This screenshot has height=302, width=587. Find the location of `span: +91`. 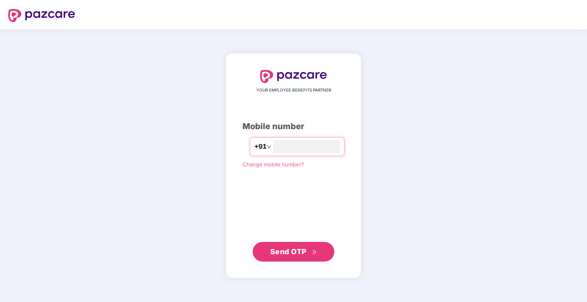

span: +91 is located at coordinates (260, 146).